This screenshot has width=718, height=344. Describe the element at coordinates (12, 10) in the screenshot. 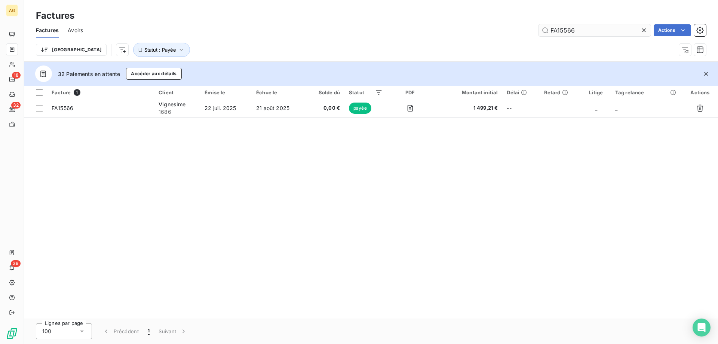

I see `div: AG` at that location.